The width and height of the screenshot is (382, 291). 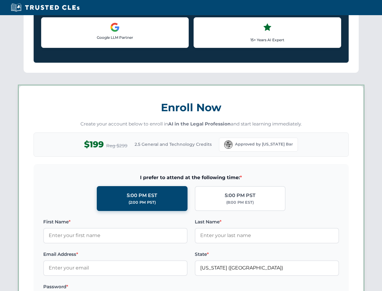 I want to click on input: Enter your email, so click(x=115, y=268).